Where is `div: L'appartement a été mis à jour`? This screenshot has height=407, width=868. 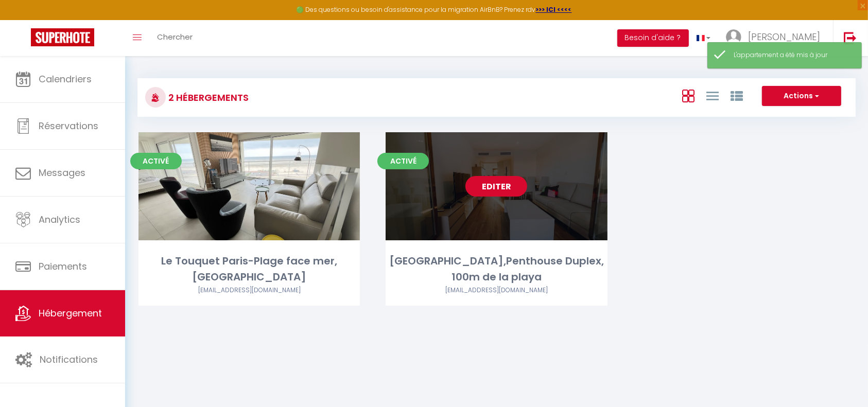
div: L'appartement a été mis à jour is located at coordinates (792, 55).